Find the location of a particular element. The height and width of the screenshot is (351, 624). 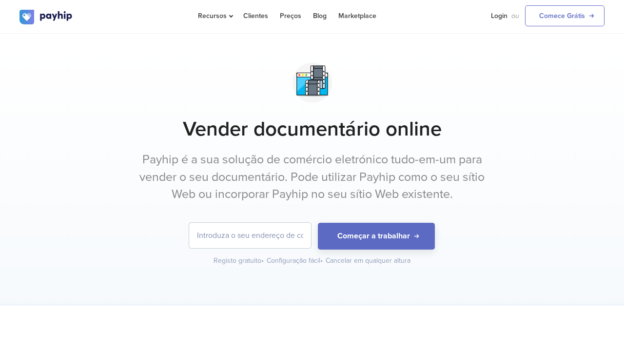

a: Comece Grátis is located at coordinates (564, 16).